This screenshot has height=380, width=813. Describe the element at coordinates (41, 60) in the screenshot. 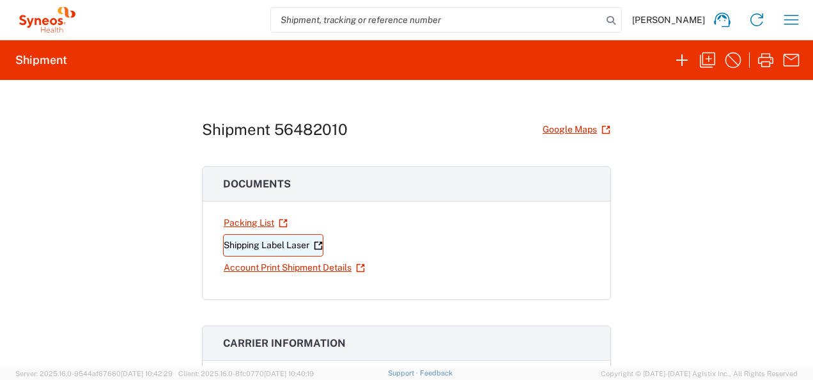

I see `h2: Shipment` at that location.